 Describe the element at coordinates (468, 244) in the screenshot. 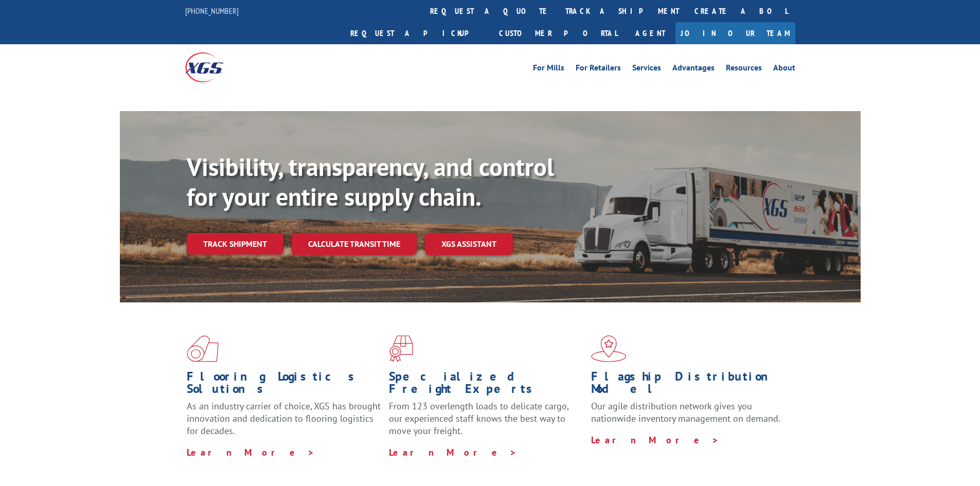

I see `a: XGS ASSISTANT` at that location.